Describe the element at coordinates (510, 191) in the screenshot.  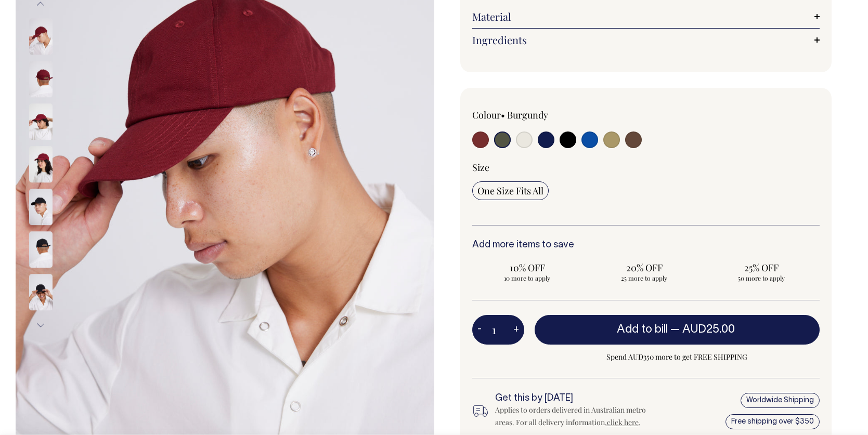
I see `input: One Size Fits All` at that location.